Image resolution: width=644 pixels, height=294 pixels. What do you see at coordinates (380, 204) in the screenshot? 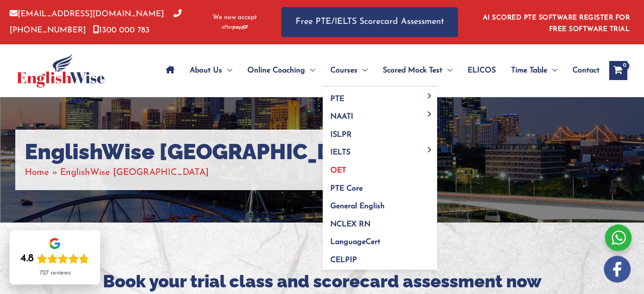
I see `a: General English` at bounding box center [380, 204].